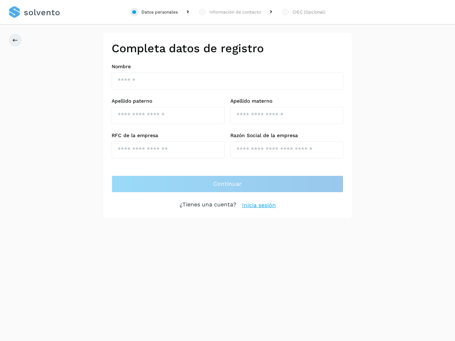 The width and height of the screenshot is (455, 341). What do you see at coordinates (160, 12) in the screenshot?
I see `div: Datos personales` at bounding box center [160, 12].